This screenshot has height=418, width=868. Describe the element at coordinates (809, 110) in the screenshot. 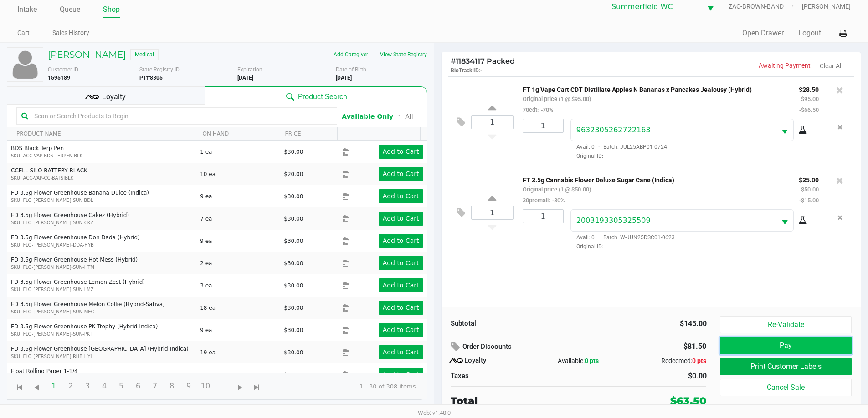

I see `small: -$66.50` at that location.